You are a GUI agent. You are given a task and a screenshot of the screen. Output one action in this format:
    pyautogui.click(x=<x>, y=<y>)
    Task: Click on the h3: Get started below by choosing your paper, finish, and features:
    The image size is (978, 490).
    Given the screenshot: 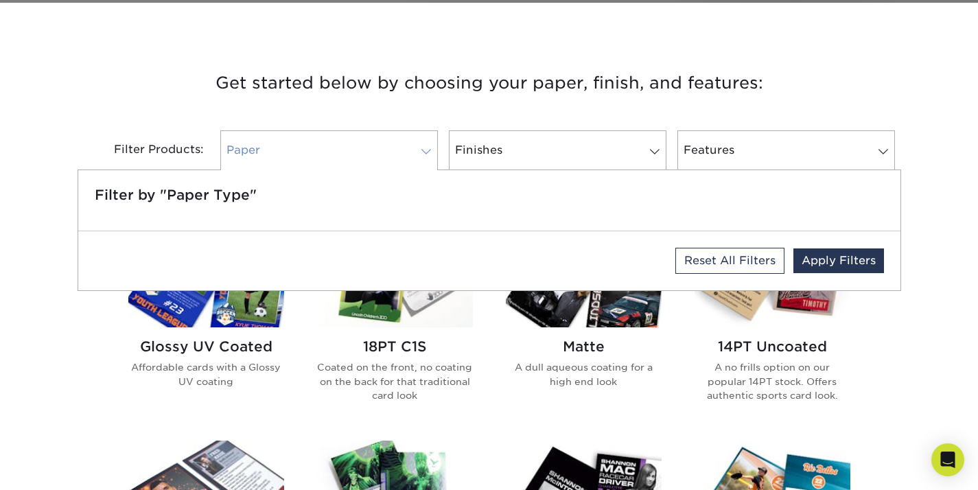 What is the action you would take?
    pyautogui.click(x=489, y=83)
    